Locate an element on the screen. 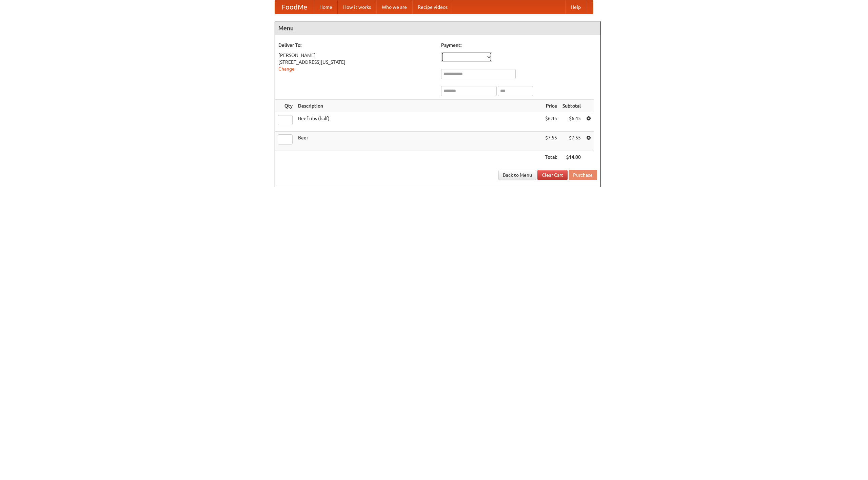 This screenshot has width=868, height=480. a: Change is located at coordinates (286, 68).